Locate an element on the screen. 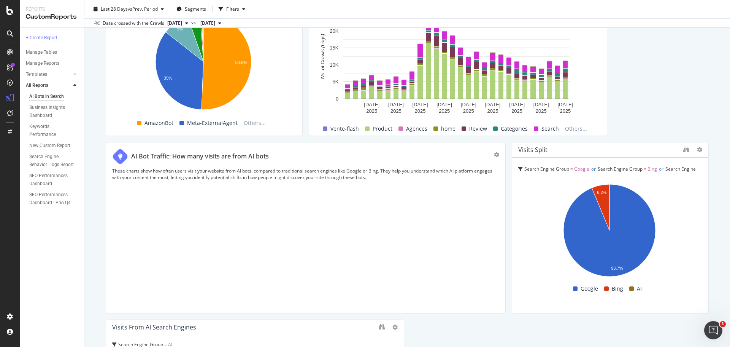  div: SEO Performances Dashboard - Prio Q4 is located at coordinates (52, 199).